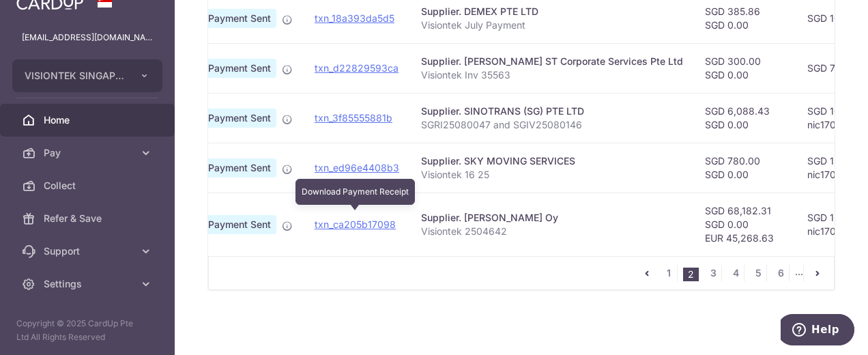 The width and height of the screenshot is (868, 355). I want to click on a: 3, so click(713, 273).